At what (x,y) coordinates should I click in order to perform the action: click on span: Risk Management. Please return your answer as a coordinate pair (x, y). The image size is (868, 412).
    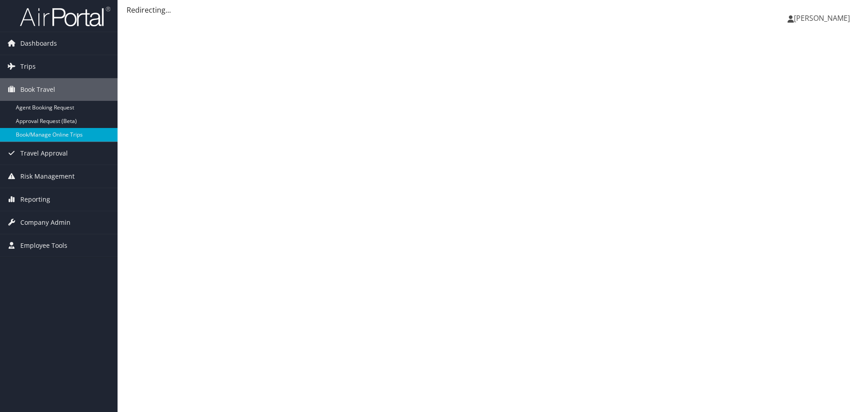
    Looking at the image, I should click on (47, 176).